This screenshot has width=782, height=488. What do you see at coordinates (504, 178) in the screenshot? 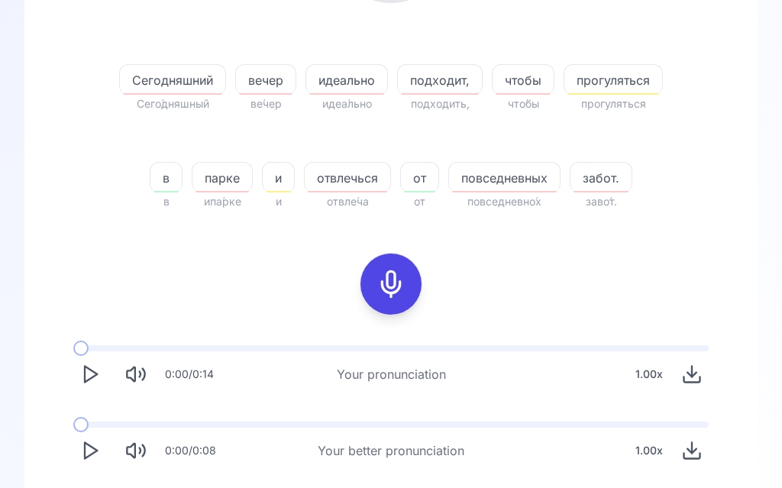
I see `span: повседневных` at bounding box center [504, 178].